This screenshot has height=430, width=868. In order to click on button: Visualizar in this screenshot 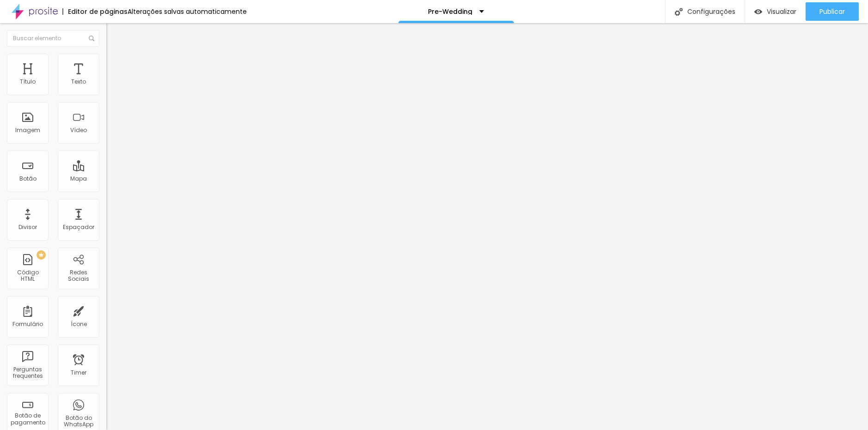, I will do `click(775, 12)`.